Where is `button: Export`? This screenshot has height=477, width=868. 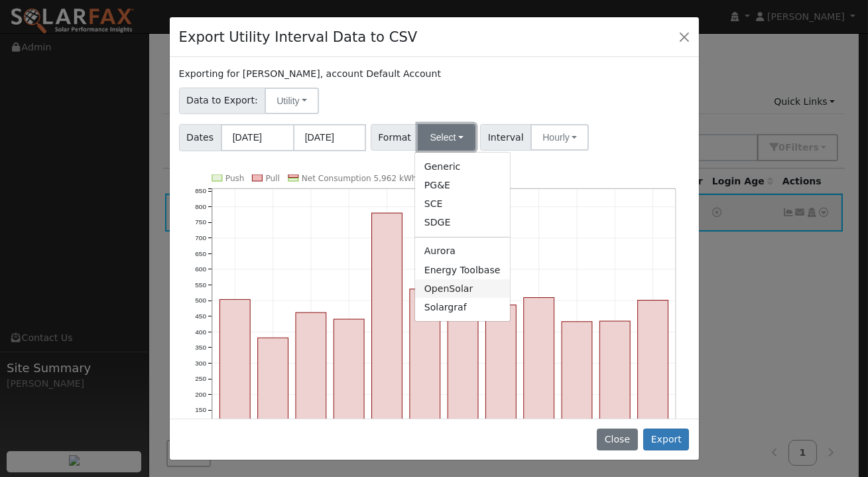
button: Export is located at coordinates (666, 440).